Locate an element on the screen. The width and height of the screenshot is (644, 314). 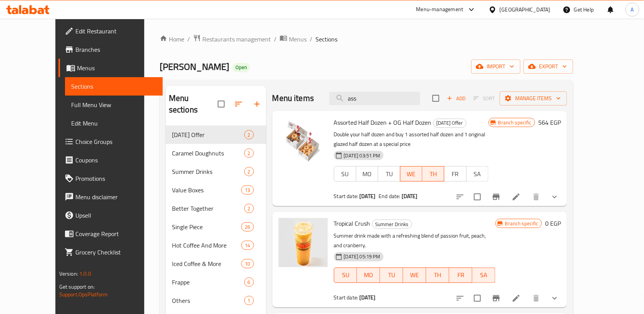
span: 26 is located at coordinates (248, 227).